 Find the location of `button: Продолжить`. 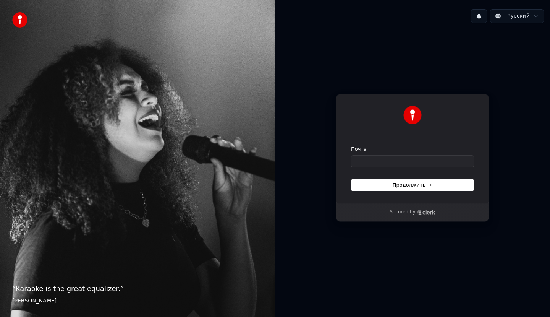

button: Продолжить is located at coordinates (413, 185).